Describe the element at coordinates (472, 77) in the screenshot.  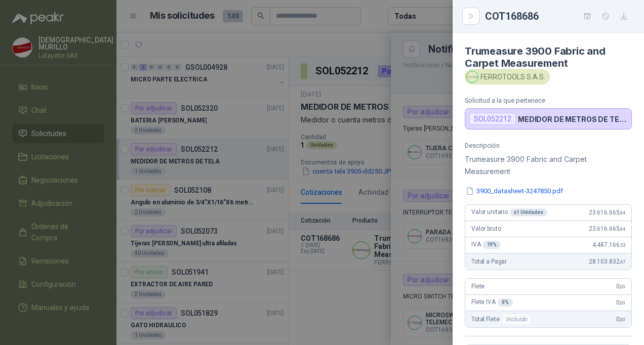
I see `img: Company Logo` at that location.